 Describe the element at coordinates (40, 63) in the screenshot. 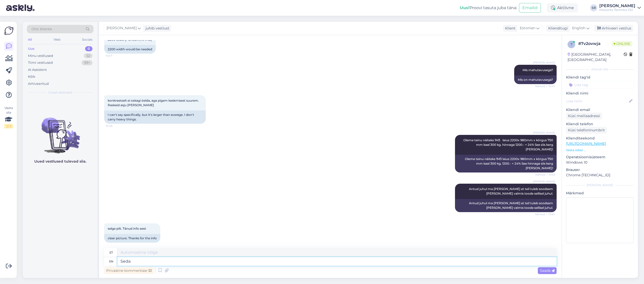

I see `div: Tiimi vestlused` at that location.